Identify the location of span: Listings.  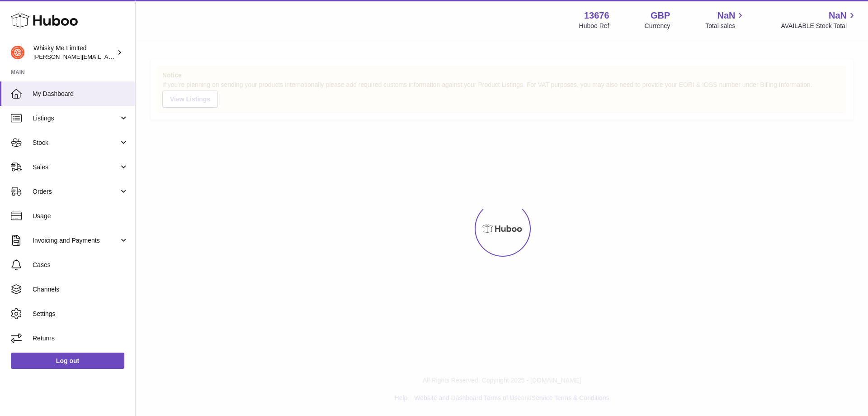
(75, 118).